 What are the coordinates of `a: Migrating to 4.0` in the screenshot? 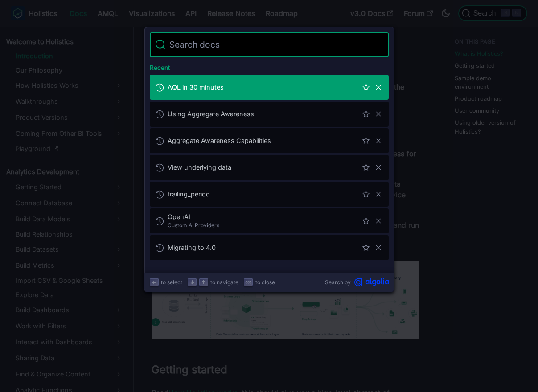 It's located at (269, 247).